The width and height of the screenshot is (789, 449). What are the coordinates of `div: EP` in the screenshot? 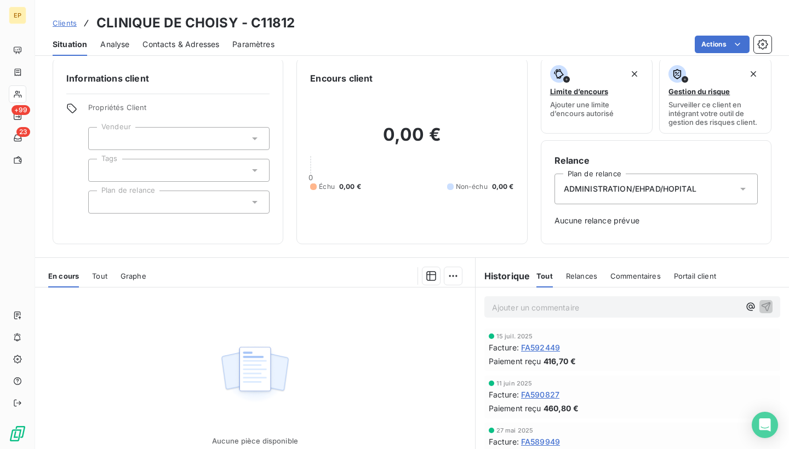 It's located at (18, 15).